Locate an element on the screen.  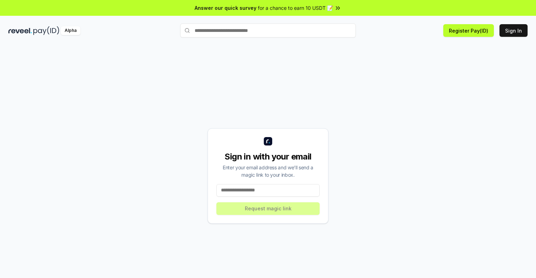
span: for a chance to earn 10 USDT 📝 is located at coordinates (295, 8).